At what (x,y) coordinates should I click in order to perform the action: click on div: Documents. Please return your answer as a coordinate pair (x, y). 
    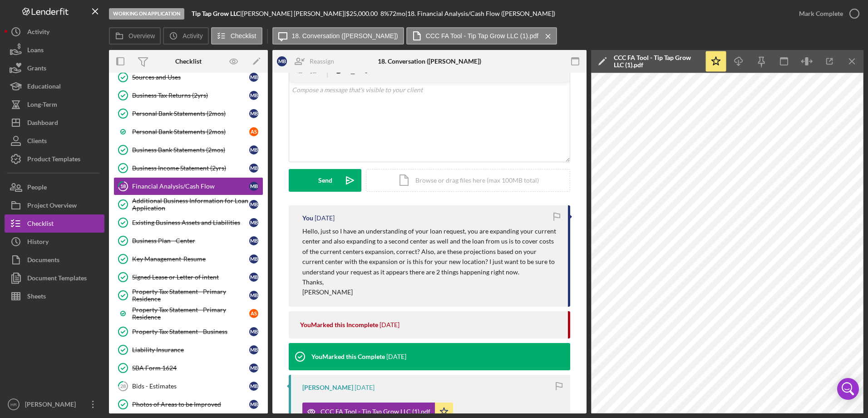
    Looking at the image, I should click on (43, 260).